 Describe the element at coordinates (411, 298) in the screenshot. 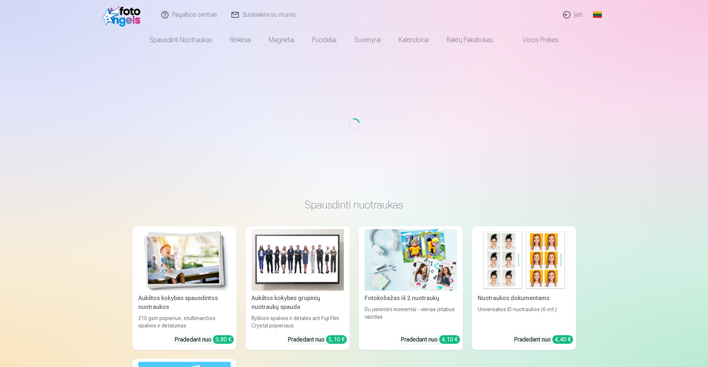

I see `div: Fotokoliažas iš 2 nuotraukų` at that location.